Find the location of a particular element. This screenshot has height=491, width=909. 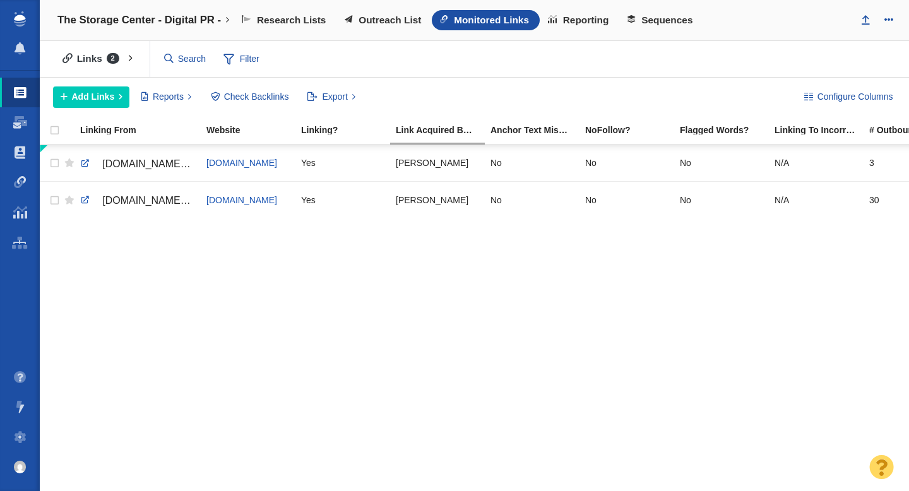

span: Reporting is located at coordinates (586, 20).